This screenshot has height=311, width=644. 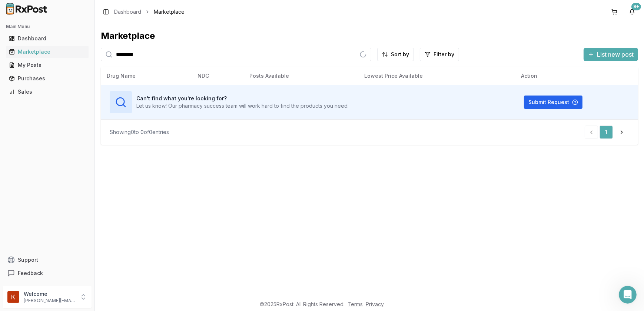 I want to click on th: Lowest Price Available, so click(x=436, y=76).